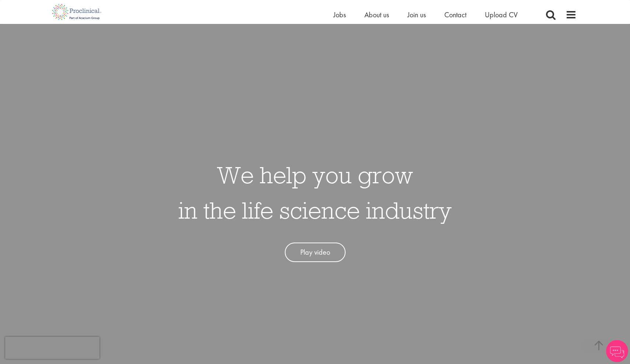  Describe the element at coordinates (339, 15) in the screenshot. I see `a: Jobs` at that location.